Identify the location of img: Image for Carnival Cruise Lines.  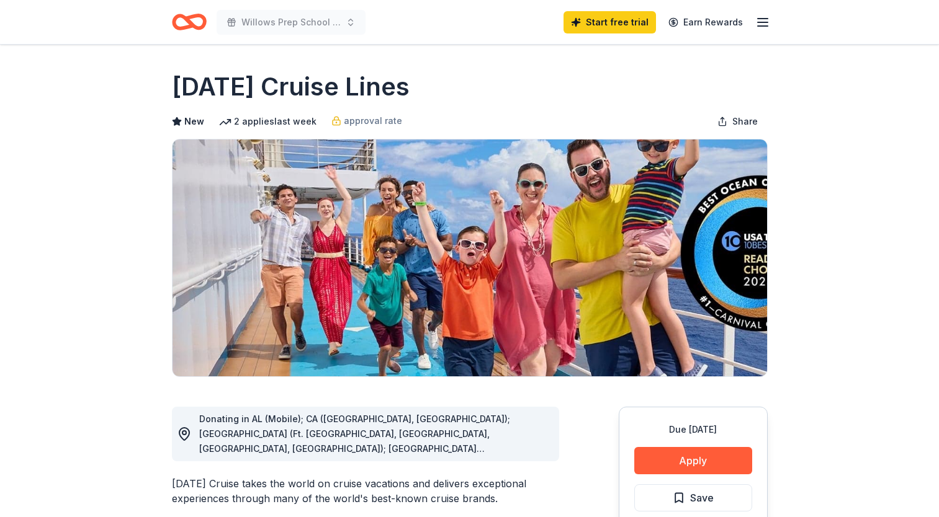
(470, 258).